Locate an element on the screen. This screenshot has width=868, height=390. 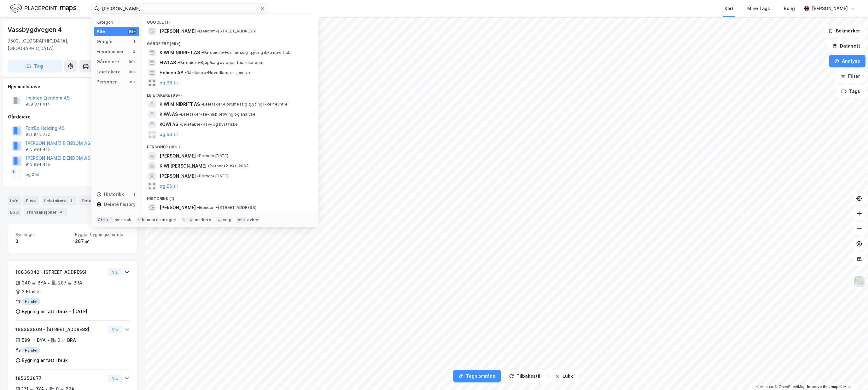
div: Alle is located at coordinates (100, 31).